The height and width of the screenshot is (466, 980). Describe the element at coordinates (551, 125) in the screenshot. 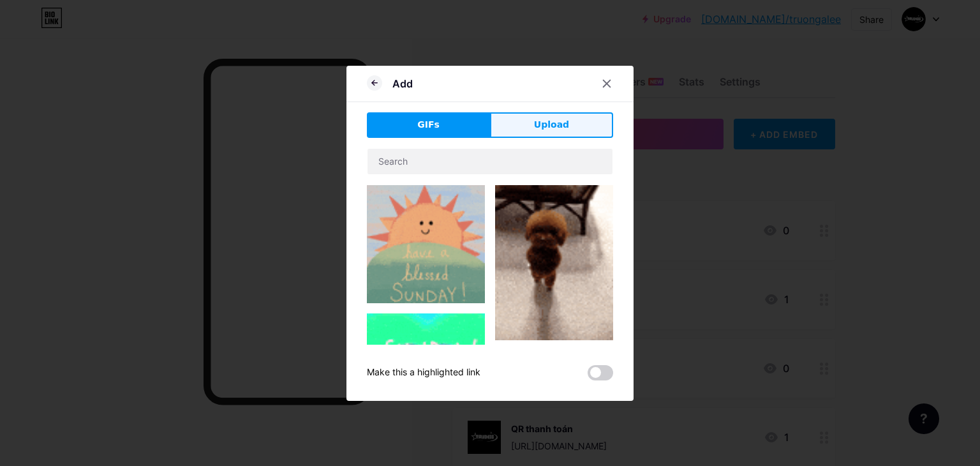

I see `span: Upload` at that location.